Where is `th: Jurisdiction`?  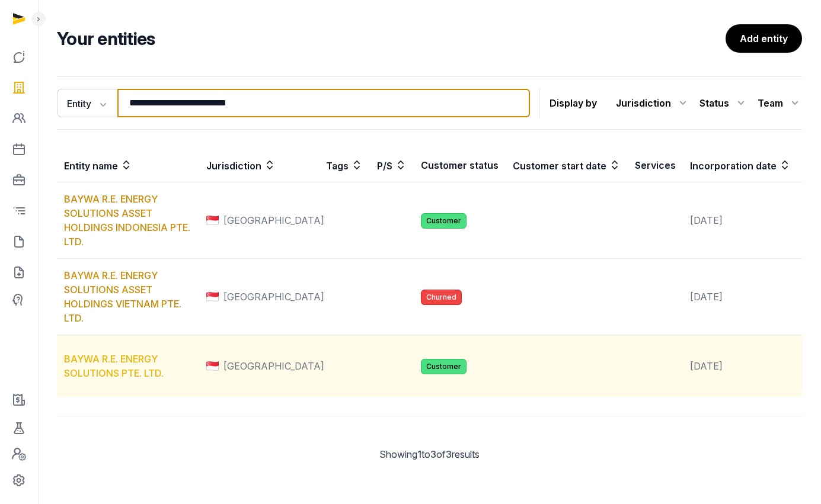 th: Jurisdiction is located at coordinates (259, 165).